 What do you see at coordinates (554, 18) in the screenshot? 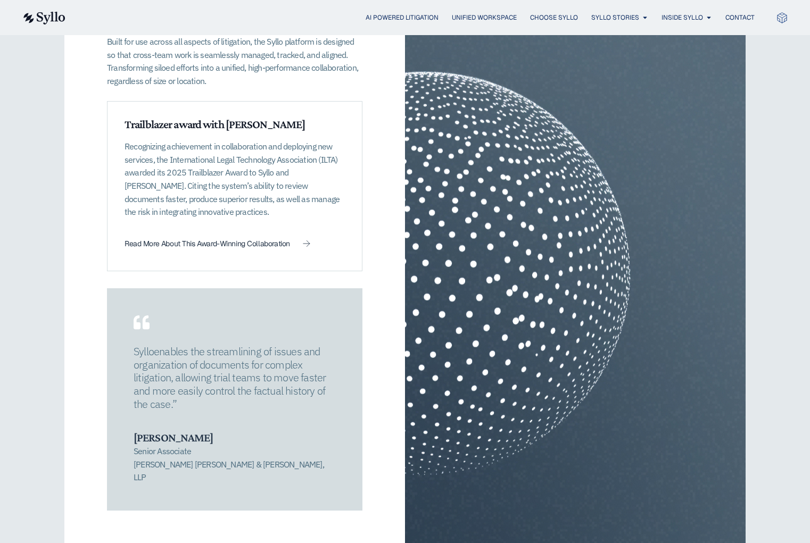
I see `a: Choose Syllo` at bounding box center [554, 18].